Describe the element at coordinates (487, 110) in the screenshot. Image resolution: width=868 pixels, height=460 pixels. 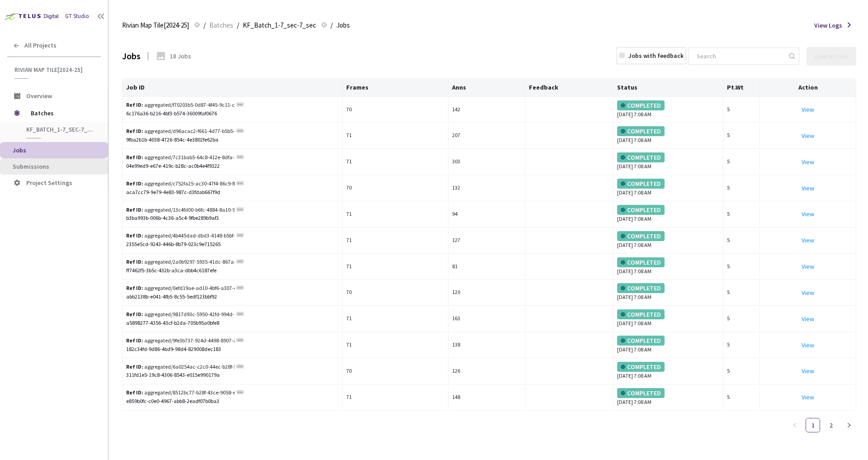
I see `td: 142` at that location.